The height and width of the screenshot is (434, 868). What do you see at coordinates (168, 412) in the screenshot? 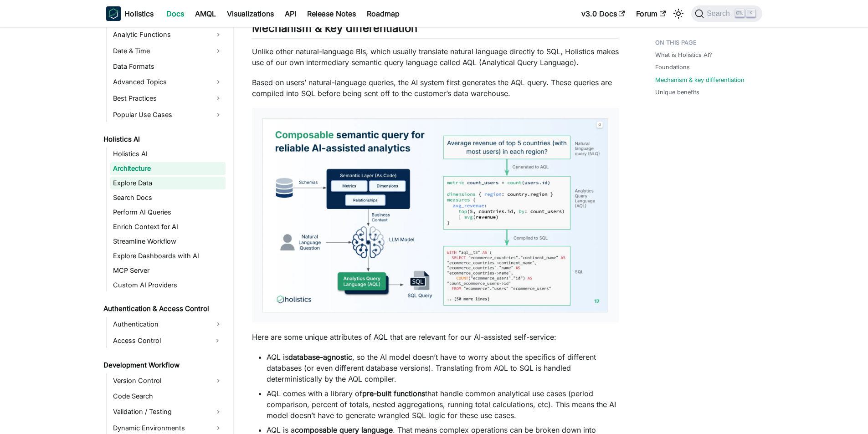
I see `a: Validation / Testing` at bounding box center [168, 412].